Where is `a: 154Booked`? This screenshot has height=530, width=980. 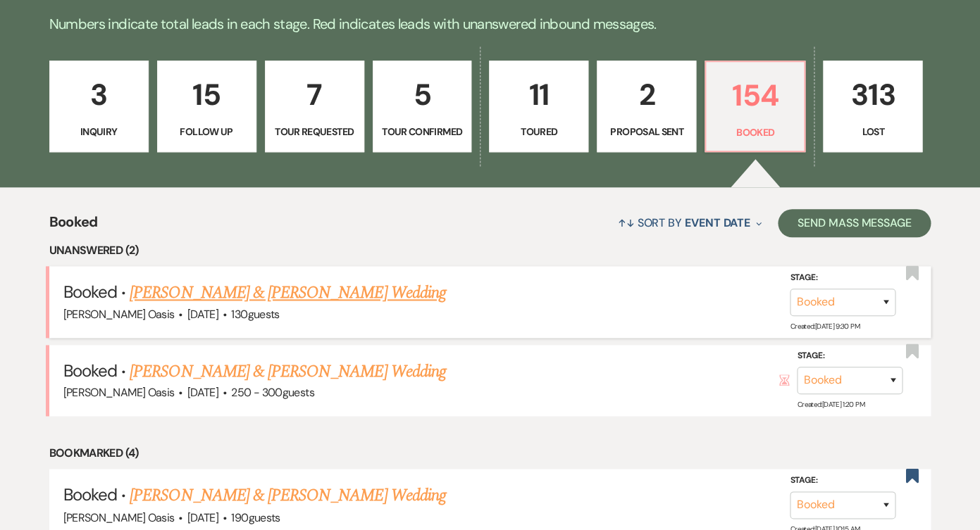 a: 154Booked is located at coordinates (755, 106).